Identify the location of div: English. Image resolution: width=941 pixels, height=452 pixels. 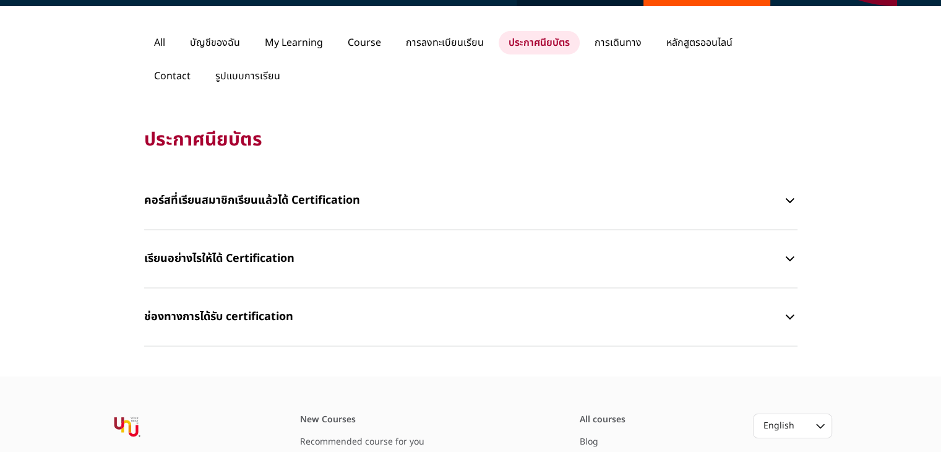
(781, 426).